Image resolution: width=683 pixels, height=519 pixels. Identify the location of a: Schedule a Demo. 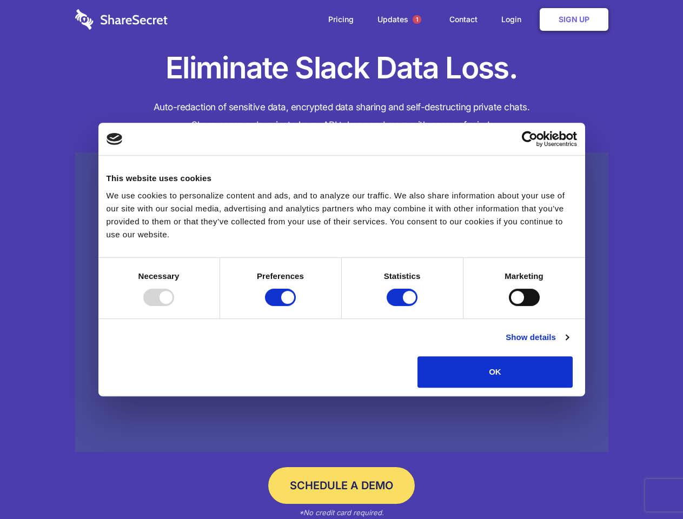
(341, 485).